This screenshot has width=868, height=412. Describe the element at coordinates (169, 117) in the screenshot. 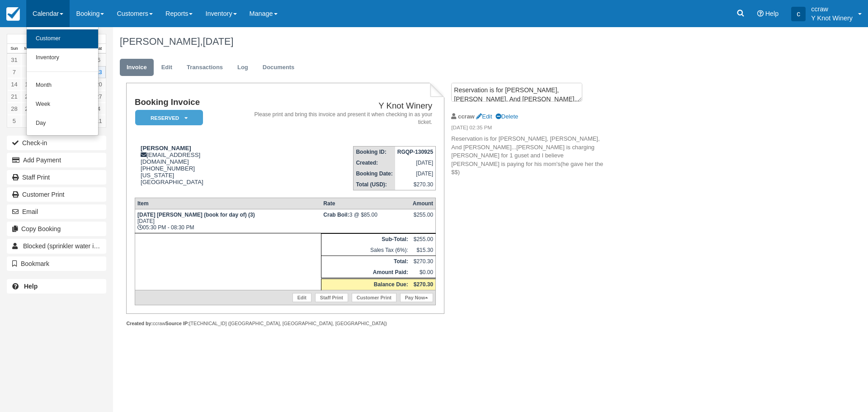

I see `em: Reserved` at that location.